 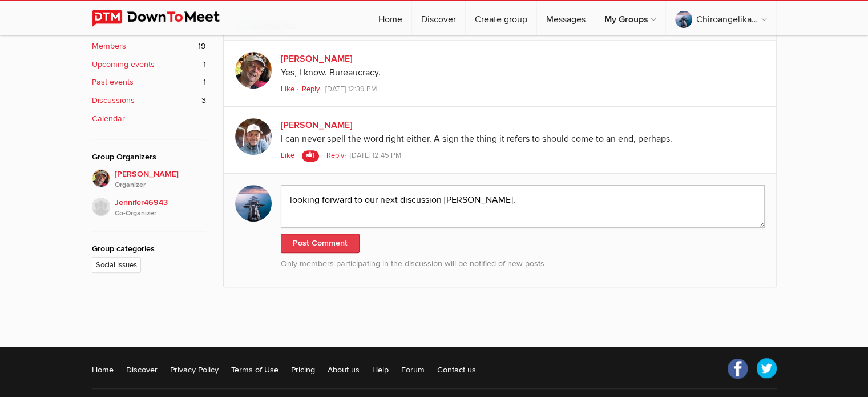 I want to click on b: Calendar, so click(x=108, y=119).